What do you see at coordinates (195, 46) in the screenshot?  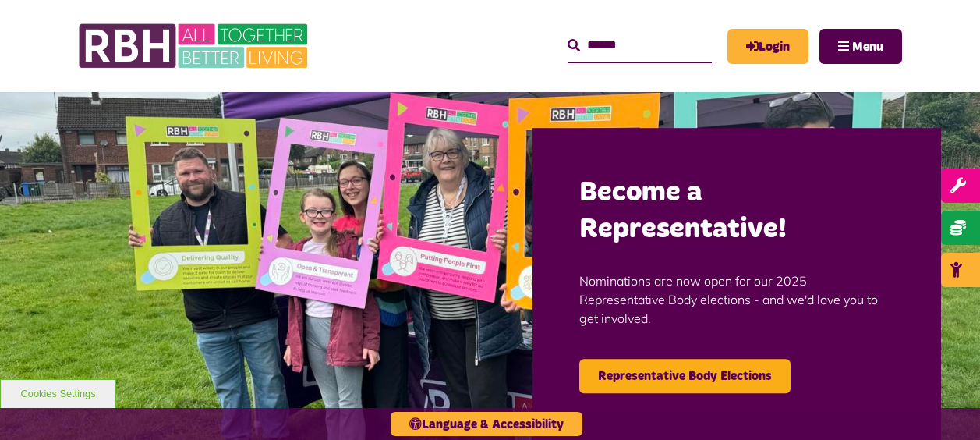 I see `img: RBH` at bounding box center [195, 46].